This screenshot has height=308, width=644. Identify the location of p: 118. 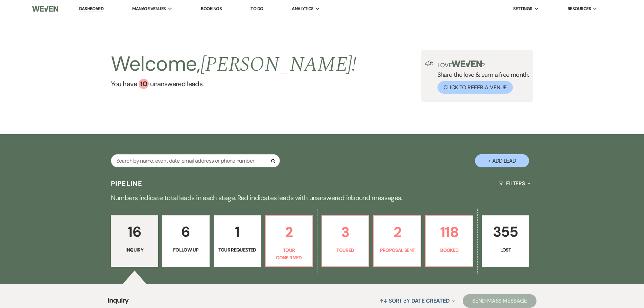
(449, 232).